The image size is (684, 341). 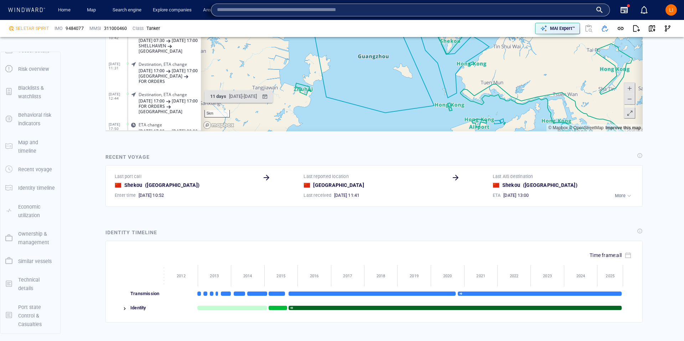 I want to click on span: 9484077, so click(x=74, y=29).